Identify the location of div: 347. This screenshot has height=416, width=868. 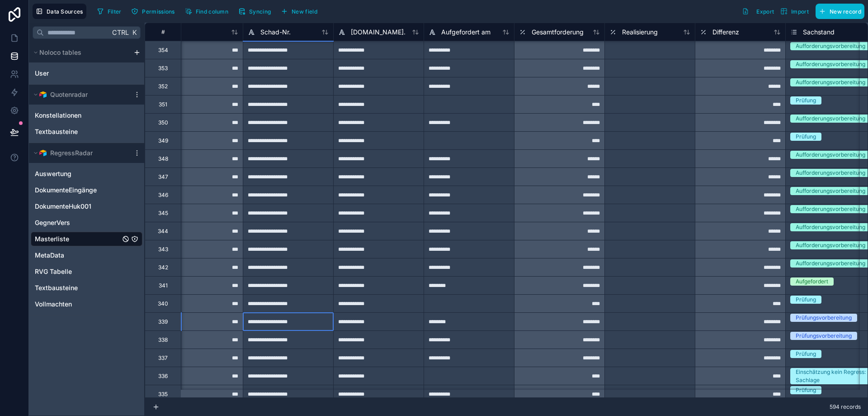
(163, 177).